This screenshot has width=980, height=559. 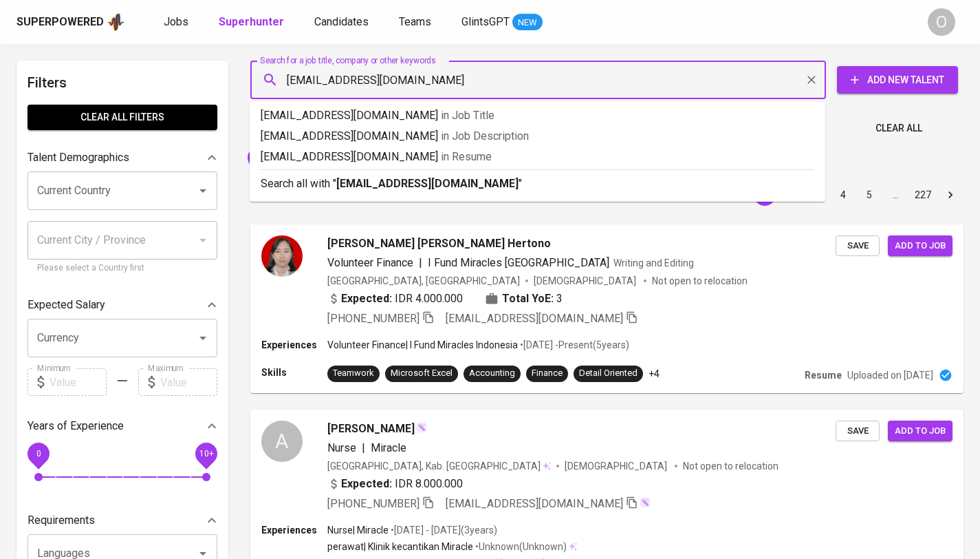 I want to click on a: Candidates, so click(x=343, y=22).